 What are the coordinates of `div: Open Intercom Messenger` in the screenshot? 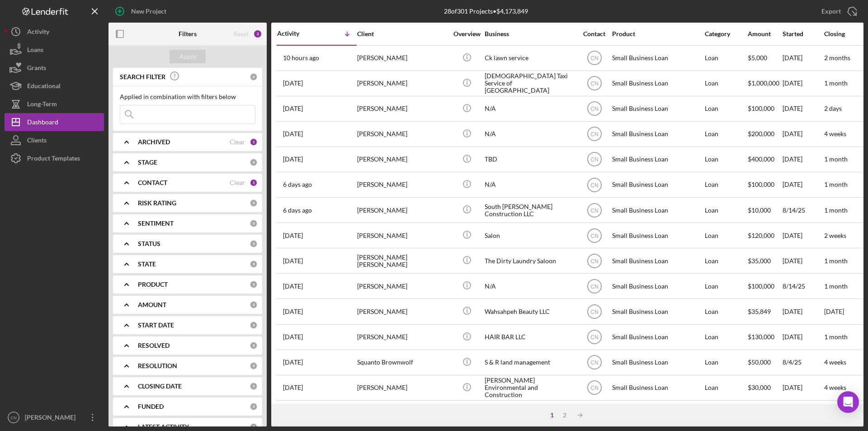 It's located at (848, 402).